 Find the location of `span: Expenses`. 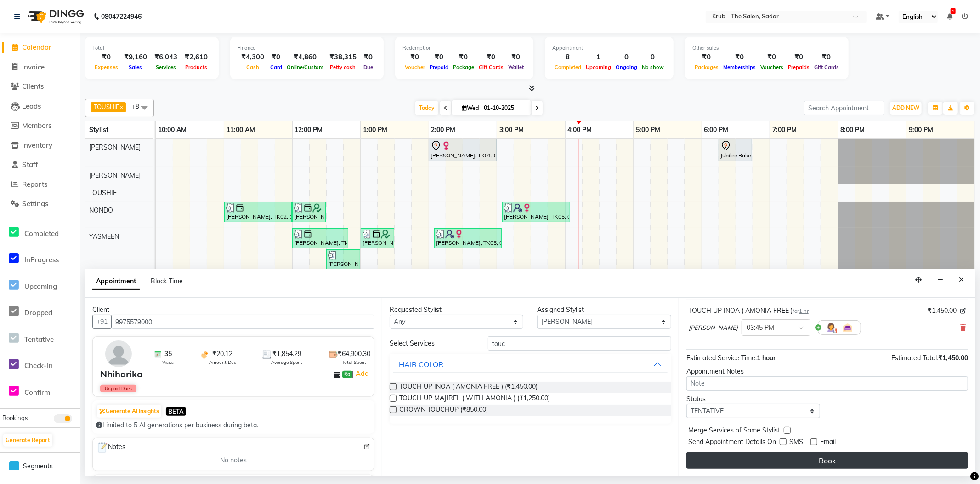

span: Expenses is located at coordinates (106, 67).